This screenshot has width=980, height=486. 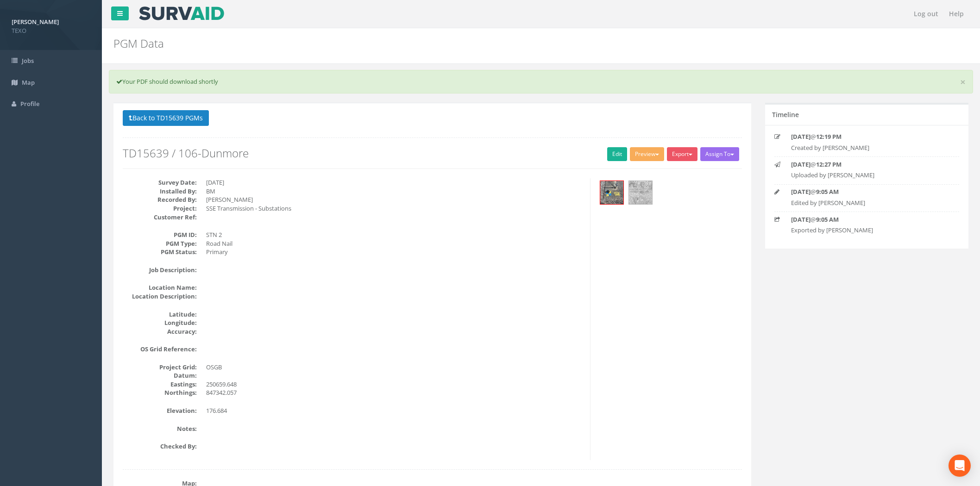 What do you see at coordinates (160, 315) in the screenshot?
I see `dt: Latitude:` at bounding box center [160, 315].